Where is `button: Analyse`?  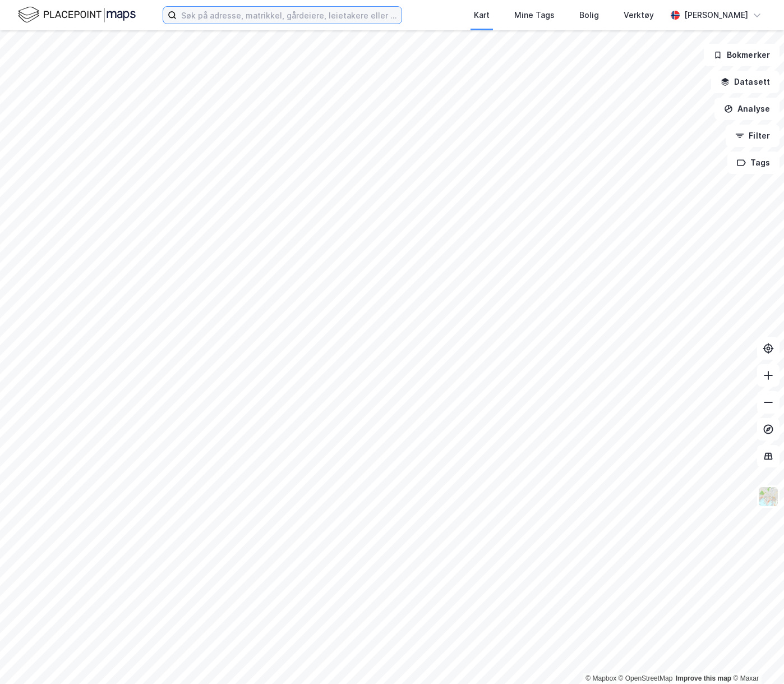
button: Analyse is located at coordinates (747, 109).